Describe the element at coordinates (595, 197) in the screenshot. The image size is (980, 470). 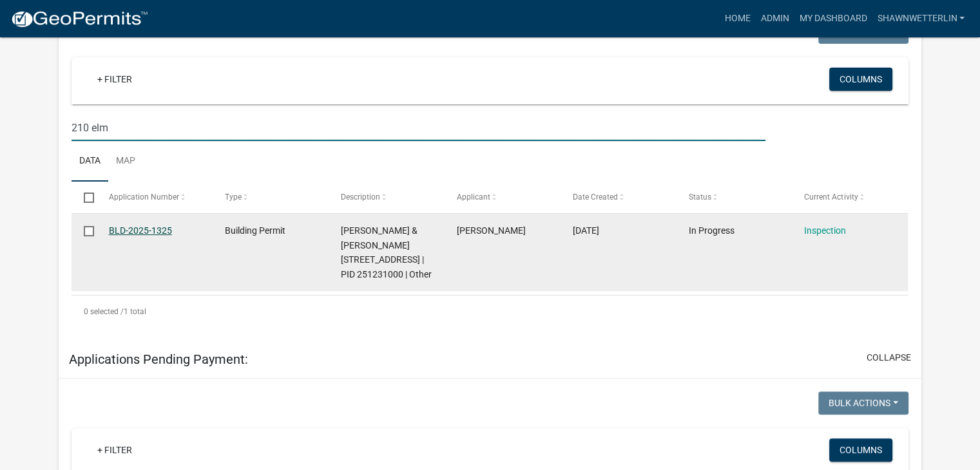
I see `span: Date Created` at that location.